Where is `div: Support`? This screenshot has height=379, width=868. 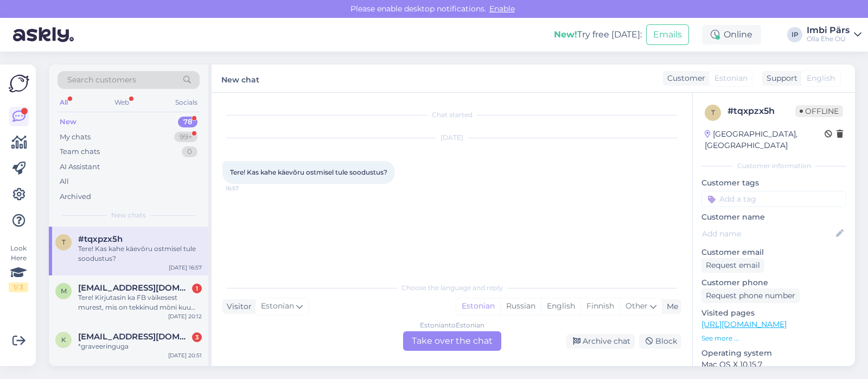 div: Support is located at coordinates (780, 78).